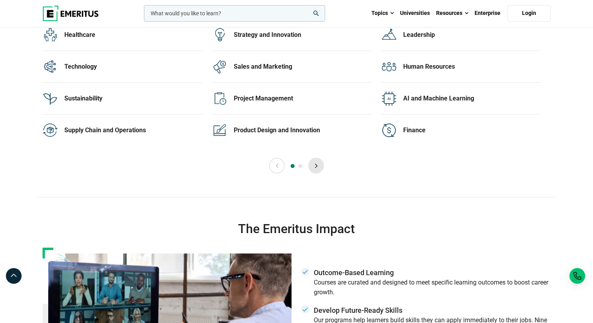 Image resolution: width=593 pixels, height=323 pixels. I want to click on button: 1 of 2, so click(293, 166).